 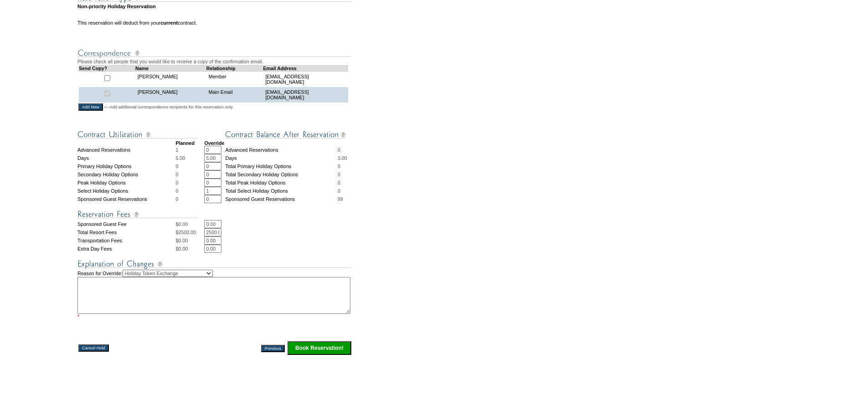 What do you see at coordinates (171, 68) in the screenshot?
I see `td: Name` at bounding box center [171, 68].